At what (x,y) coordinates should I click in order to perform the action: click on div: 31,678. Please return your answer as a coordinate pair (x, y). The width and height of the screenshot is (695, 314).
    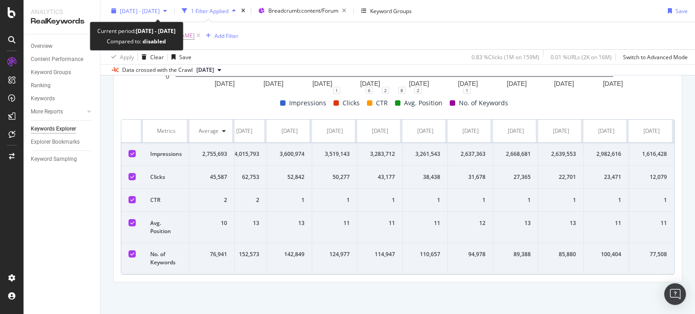
    Looking at the image, I should click on (470, 177).